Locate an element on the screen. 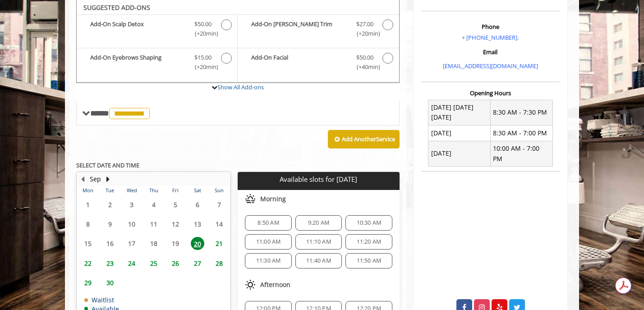 Image resolution: width=644 pixels, height=310 pixels. span: 22 is located at coordinates (88, 263).